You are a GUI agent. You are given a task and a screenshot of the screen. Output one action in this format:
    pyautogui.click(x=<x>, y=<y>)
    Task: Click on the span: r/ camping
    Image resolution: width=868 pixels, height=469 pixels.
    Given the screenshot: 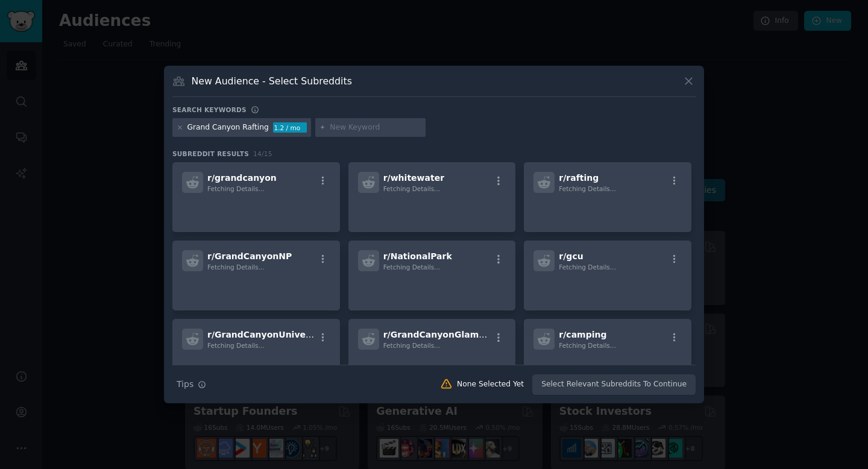 What is the action you would take?
    pyautogui.click(x=582, y=335)
    